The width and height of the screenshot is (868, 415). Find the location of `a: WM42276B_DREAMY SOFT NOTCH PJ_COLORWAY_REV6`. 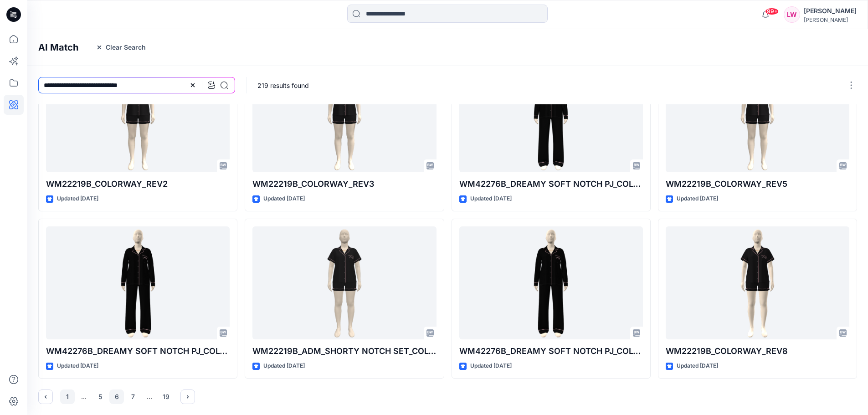

a: WM42276B_DREAMY SOFT NOTCH PJ_COLORWAY_REV6 is located at coordinates (551, 283).